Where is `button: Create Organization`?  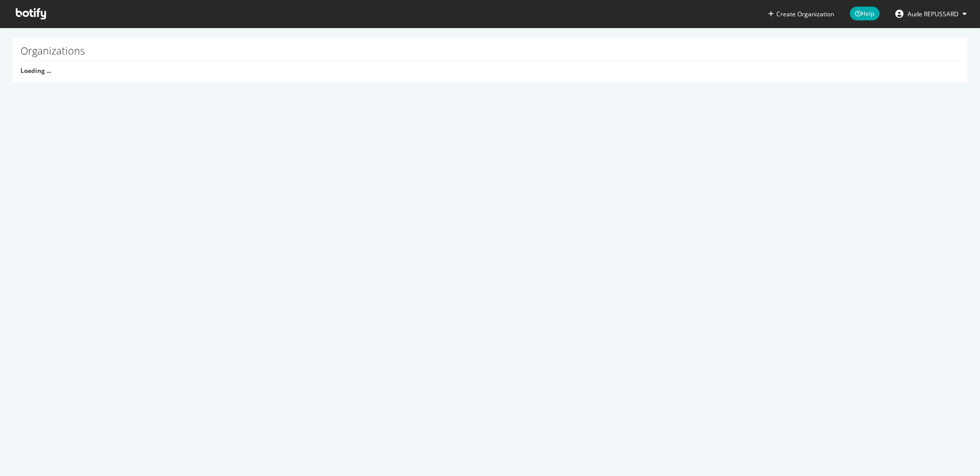
button: Create Organization is located at coordinates (800, 13).